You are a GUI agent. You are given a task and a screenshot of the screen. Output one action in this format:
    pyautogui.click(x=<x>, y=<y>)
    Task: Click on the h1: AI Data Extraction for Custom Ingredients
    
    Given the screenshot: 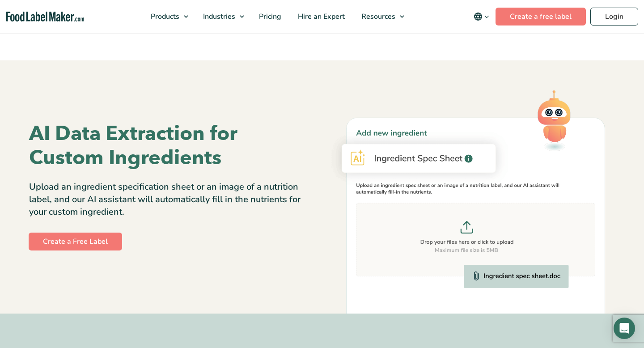 What is the action you would take?
    pyautogui.click(x=172, y=146)
    